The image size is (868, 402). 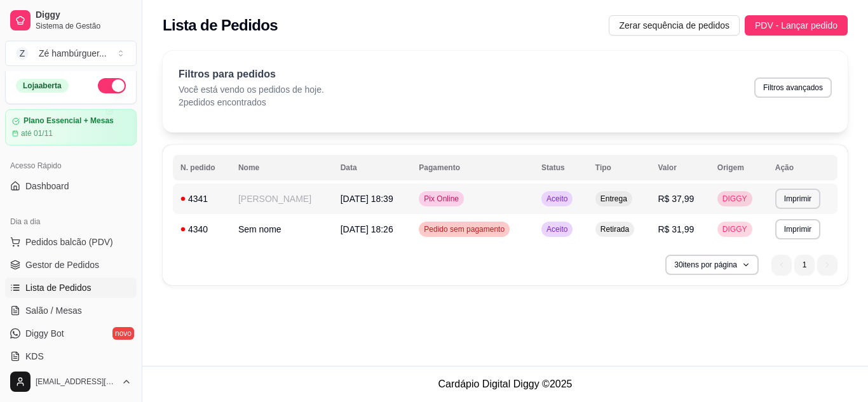 I want to click on span: Sistema de Gestão, so click(x=83, y=26).